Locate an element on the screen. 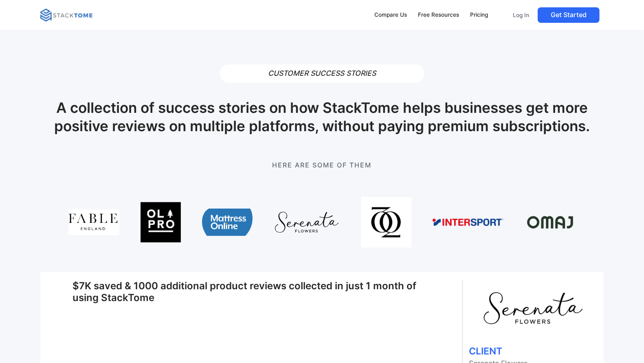 The width and height of the screenshot is (644, 363). p: Here are some of them is located at coordinates (322, 165).